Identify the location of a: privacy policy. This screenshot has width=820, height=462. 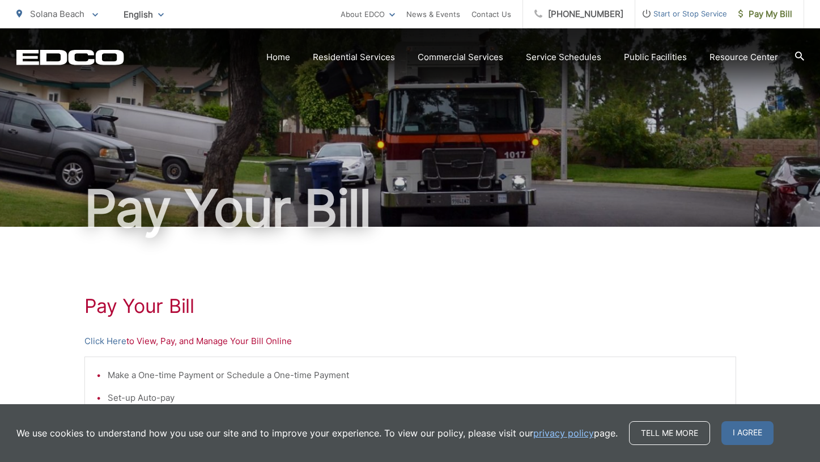
(563, 433).